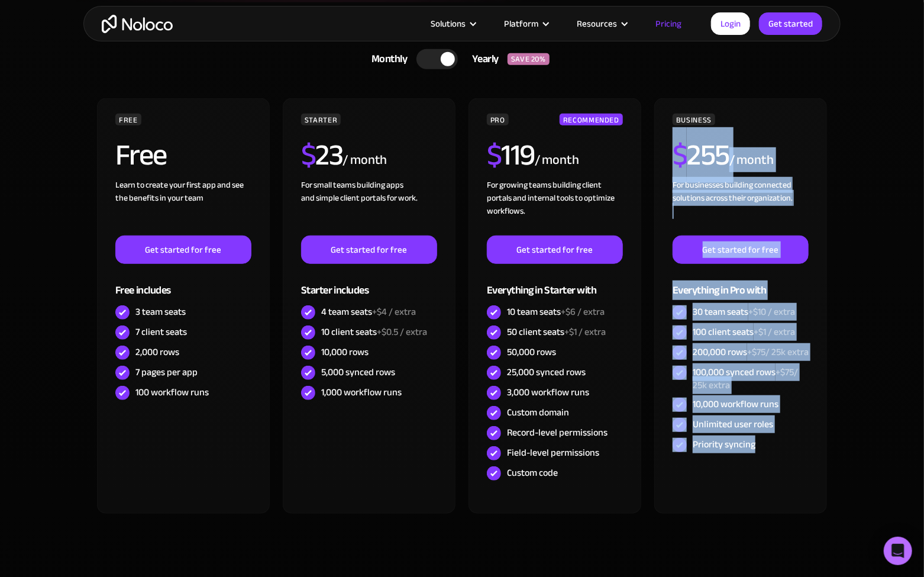 This screenshot has width=924, height=577. Describe the element at coordinates (166, 372) in the screenshot. I see `div: 7 pages per app` at that location.